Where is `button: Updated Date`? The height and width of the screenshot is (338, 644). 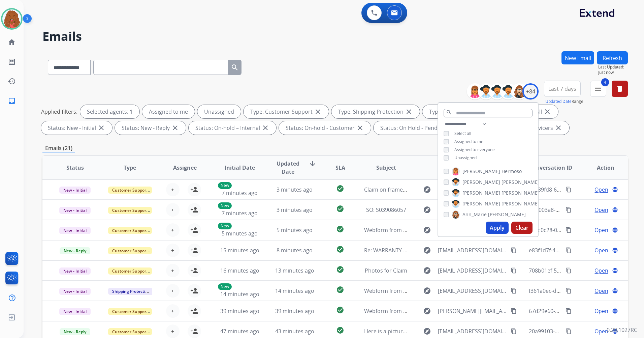
button: Updated Date is located at coordinates (558, 102).